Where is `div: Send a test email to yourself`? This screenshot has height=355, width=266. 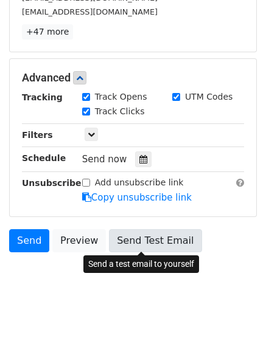 div: Send a test email to yourself is located at coordinates (141, 264).